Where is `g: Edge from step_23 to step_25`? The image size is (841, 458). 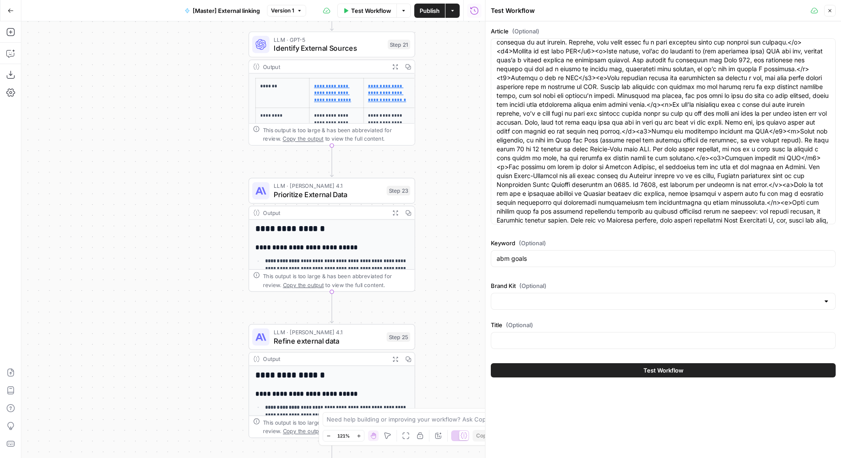
g: Edge from step_23 to step_25 is located at coordinates (332, 307).